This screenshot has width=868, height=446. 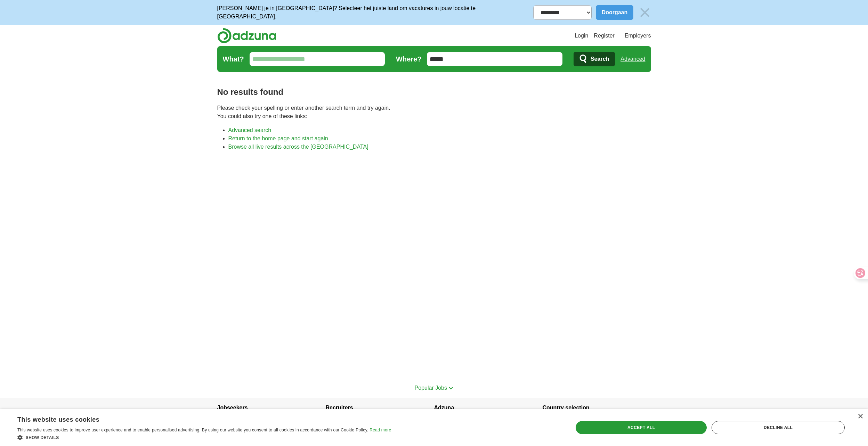 I want to click on div: Show details, so click(x=204, y=437).